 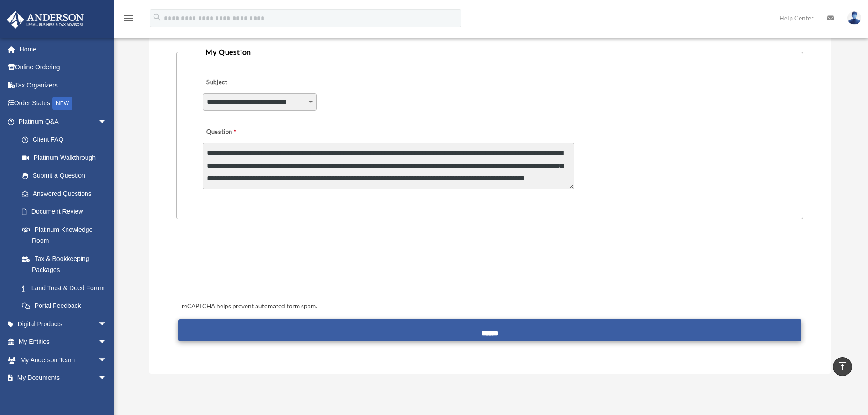 What do you see at coordinates (63, 67) in the screenshot?
I see `a: Online Ordering` at bounding box center [63, 67].